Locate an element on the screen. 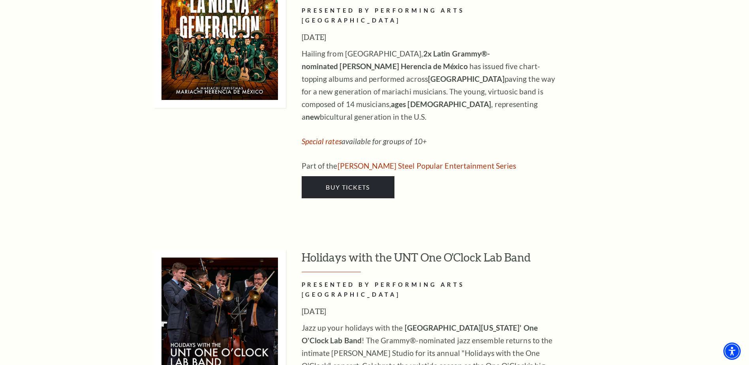  a: Irwin Steel Popular Entertainment Series - open in a new tab is located at coordinates (427, 165).